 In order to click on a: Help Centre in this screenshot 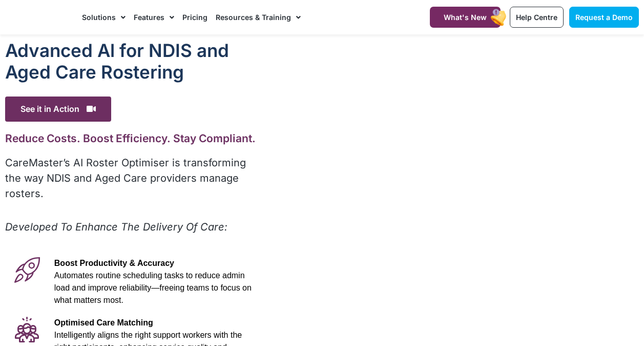, I will do `click(537, 17)`.